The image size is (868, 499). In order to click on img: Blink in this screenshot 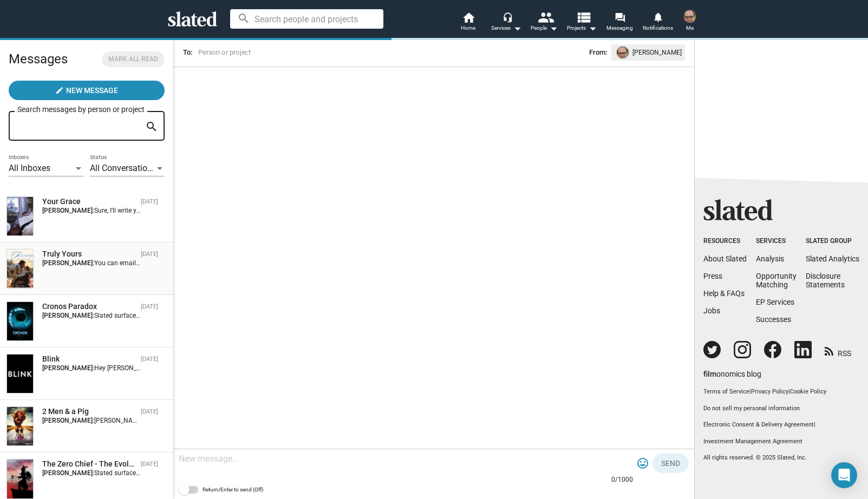, I will do `click(20, 373)`.